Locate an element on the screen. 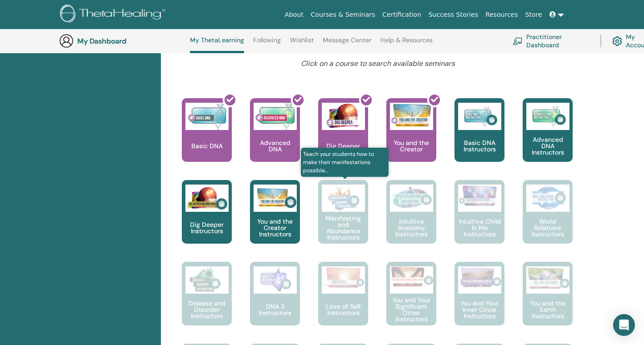 The image size is (644, 345). a: Intuitive Child In Me Instructors Intuitive Child In Me Instructors is located at coordinates (479, 221).